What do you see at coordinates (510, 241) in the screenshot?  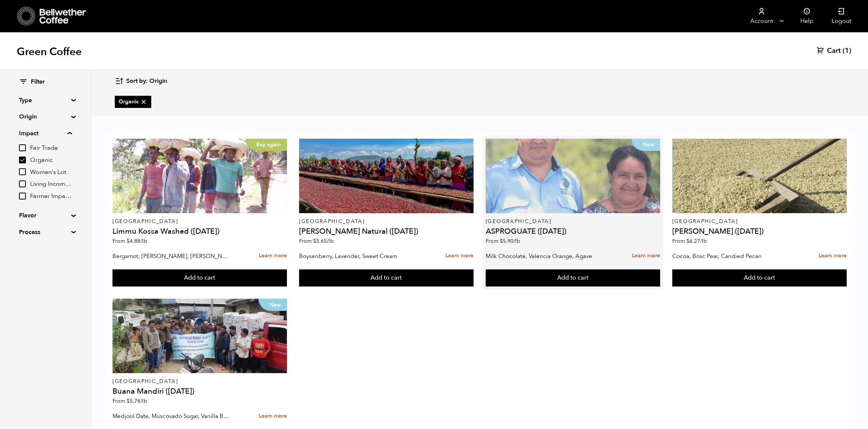 I see `bdi: 5.90` at bounding box center [510, 241].